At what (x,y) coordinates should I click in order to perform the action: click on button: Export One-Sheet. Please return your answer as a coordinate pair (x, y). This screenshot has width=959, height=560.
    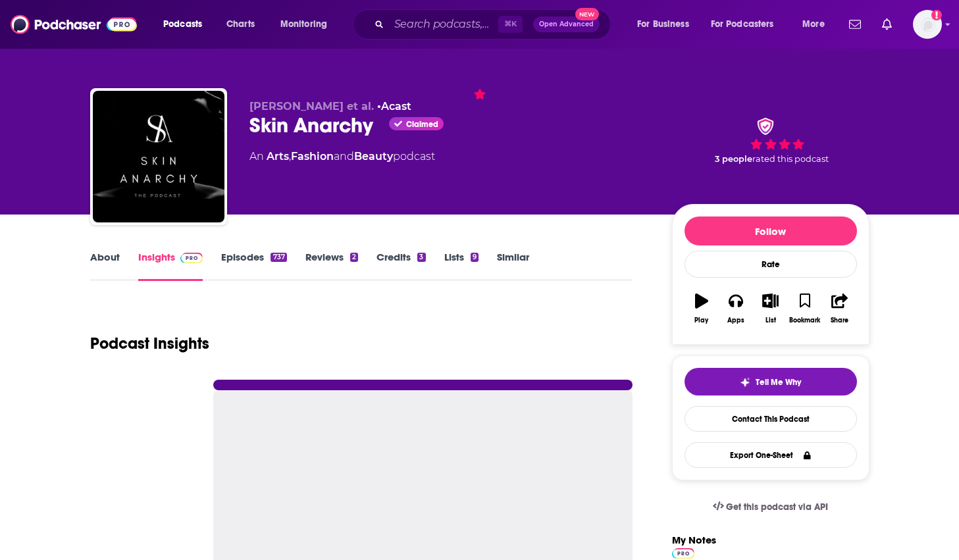
    Looking at the image, I should click on (771, 455).